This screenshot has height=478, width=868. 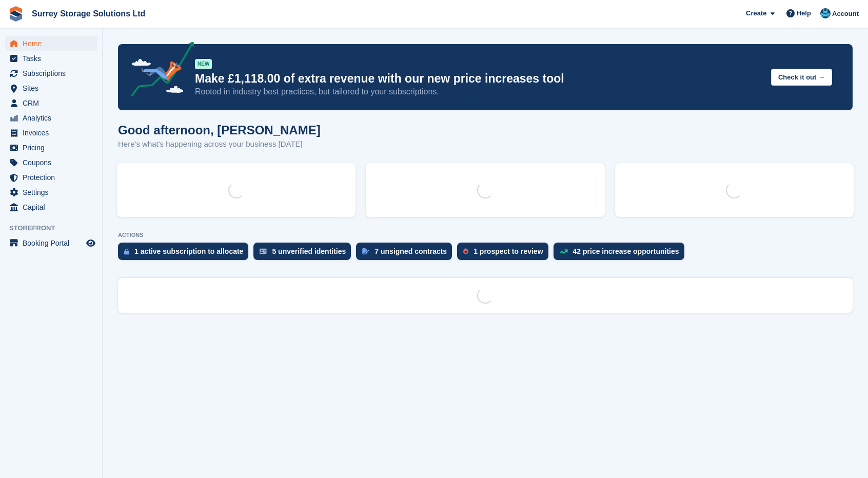 I want to click on img: stora-icon-8386f47178a22dfd0bd8f6a31ec36ba5ce8667c1dd55bd0f319d3a0aa187defe.svg, so click(x=16, y=14).